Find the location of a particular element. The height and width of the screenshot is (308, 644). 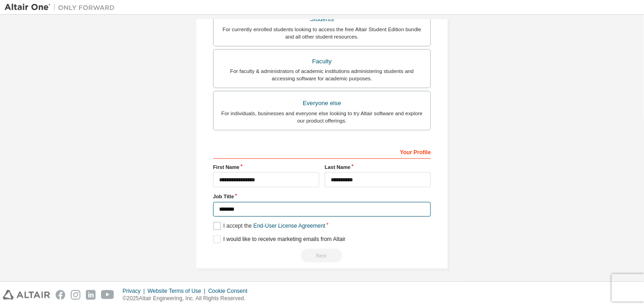

img: instagram.svg is located at coordinates (75, 295).